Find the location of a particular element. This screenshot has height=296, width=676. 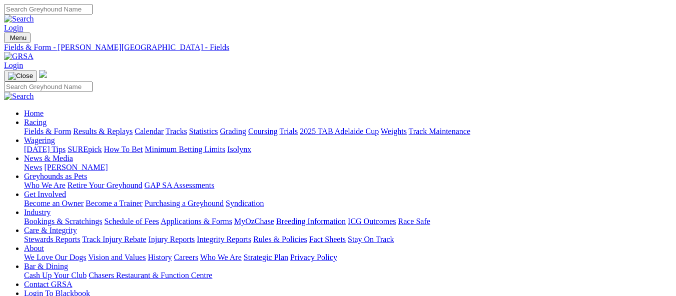

a: Minimum Betting Limits is located at coordinates (185, 149).